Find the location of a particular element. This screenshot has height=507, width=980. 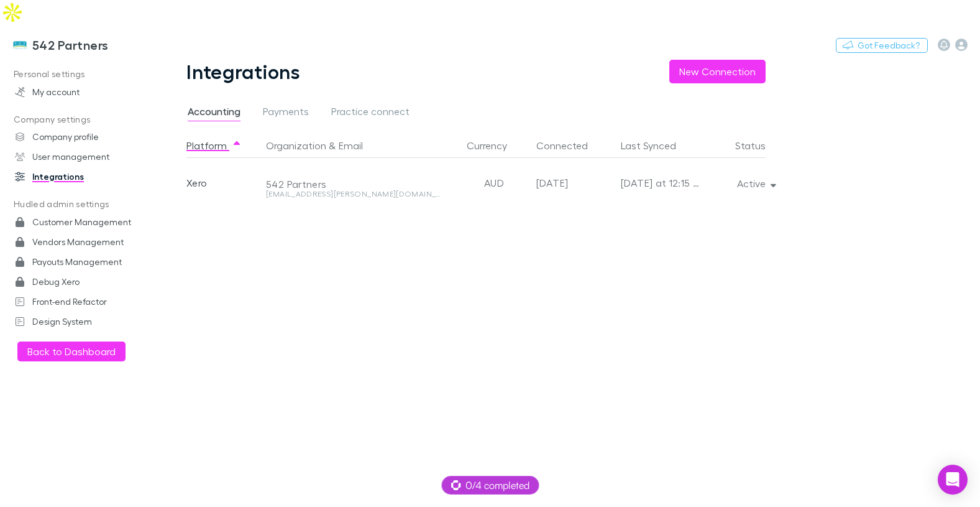

a: Vendors Management is located at coordinates (78, 242).